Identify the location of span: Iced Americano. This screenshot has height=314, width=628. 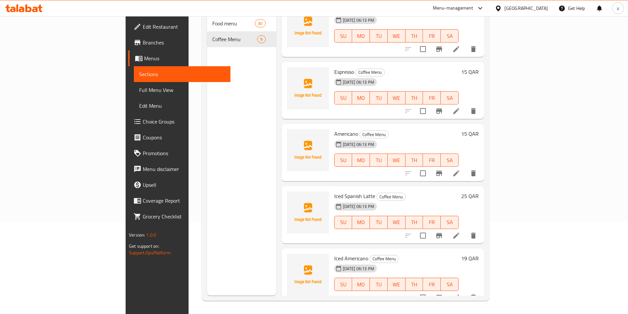
(351, 258).